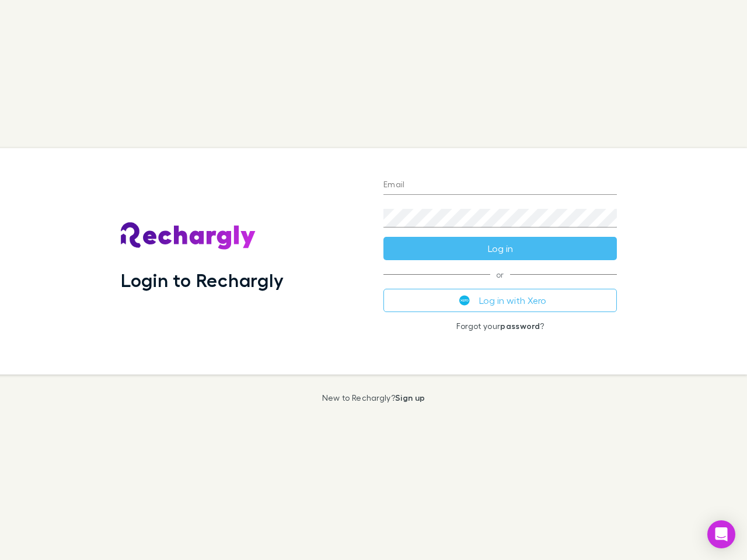  Describe the element at coordinates (410, 397) in the screenshot. I see `a: Sign up` at that location.